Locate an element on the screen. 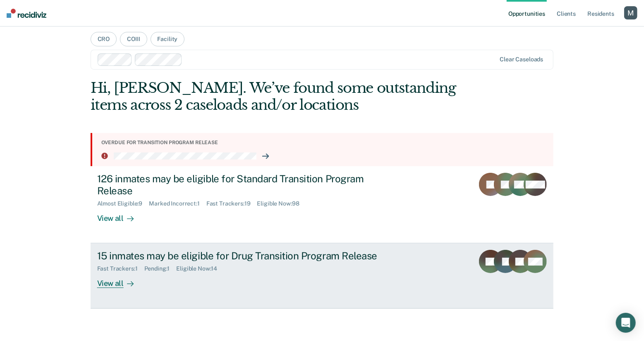 The height and width of the screenshot is (341, 644). div: Clear caseloads is located at coordinates (521, 59).